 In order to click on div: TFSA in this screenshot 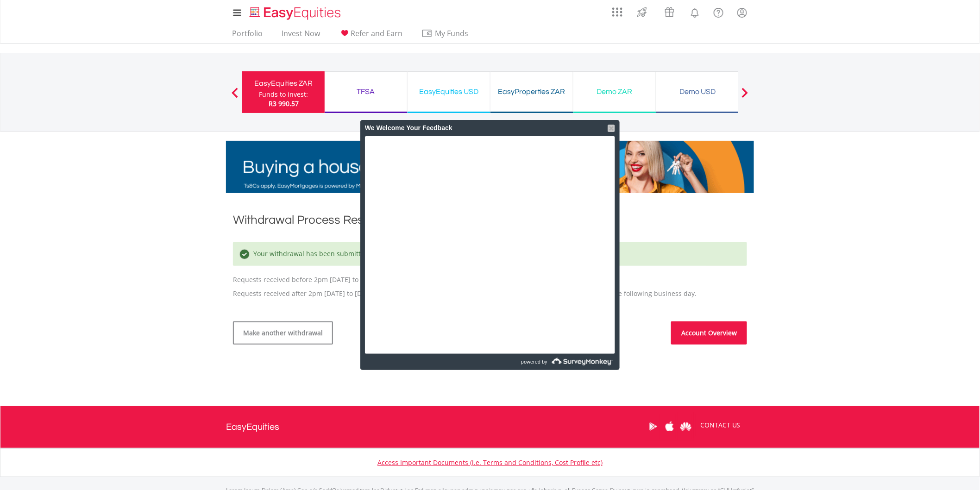, I will do `click(366, 92)`.